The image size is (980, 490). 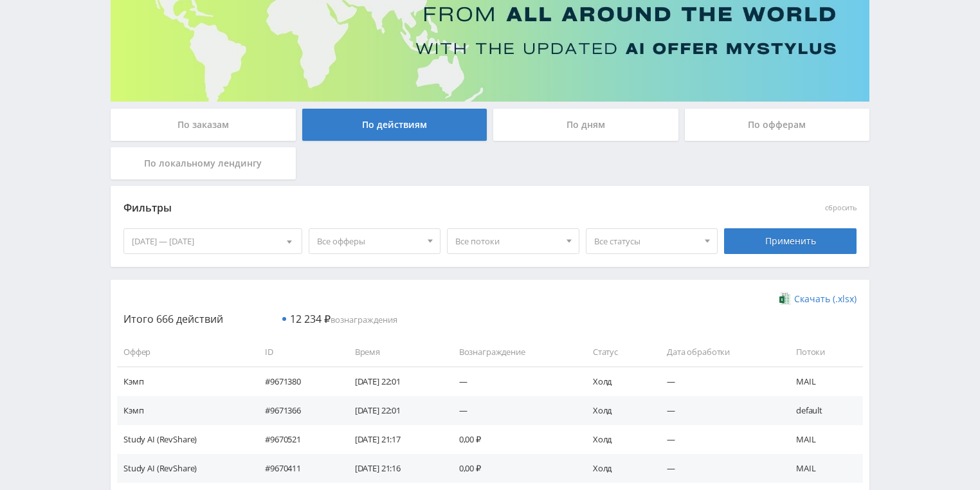 I want to click on span: 12 234 ₽, so click(x=310, y=319).